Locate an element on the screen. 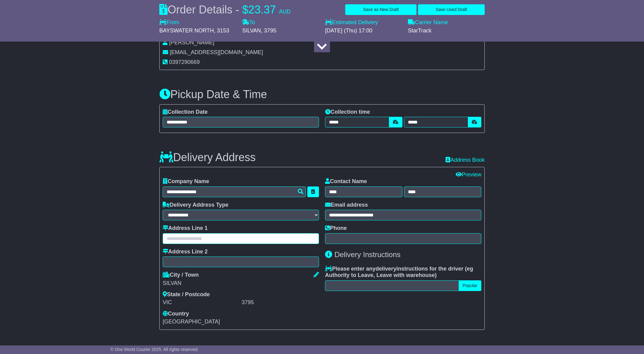  label: Address Line 2 is located at coordinates (185, 252).